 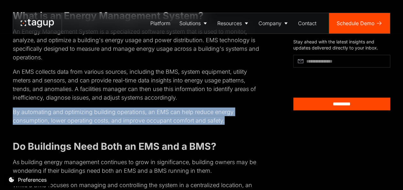 What do you see at coordinates (359, 23) in the screenshot?
I see `a: Schedule Demo` at bounding box center [359, 23].